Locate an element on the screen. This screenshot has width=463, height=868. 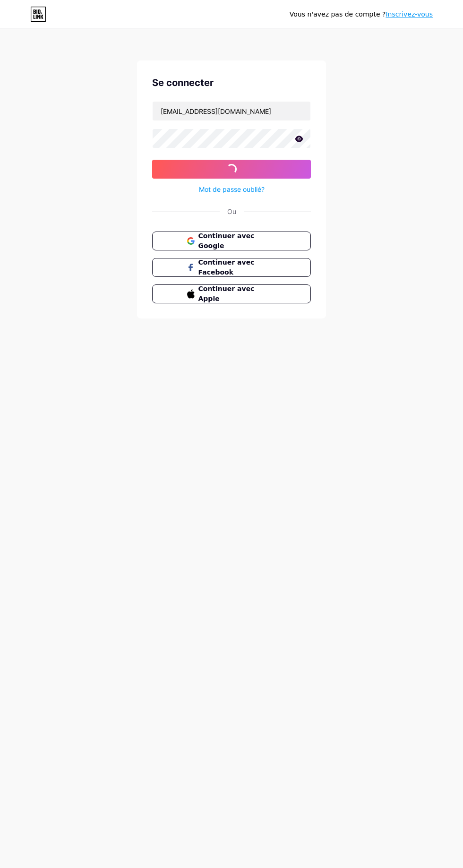
a: Inscrivez-vous is located at coordinates (409, 14).